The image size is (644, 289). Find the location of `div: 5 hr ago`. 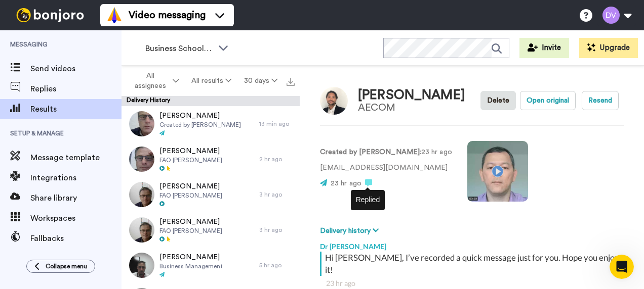

div: 5 hr ago is located at coordinates (277, 266).